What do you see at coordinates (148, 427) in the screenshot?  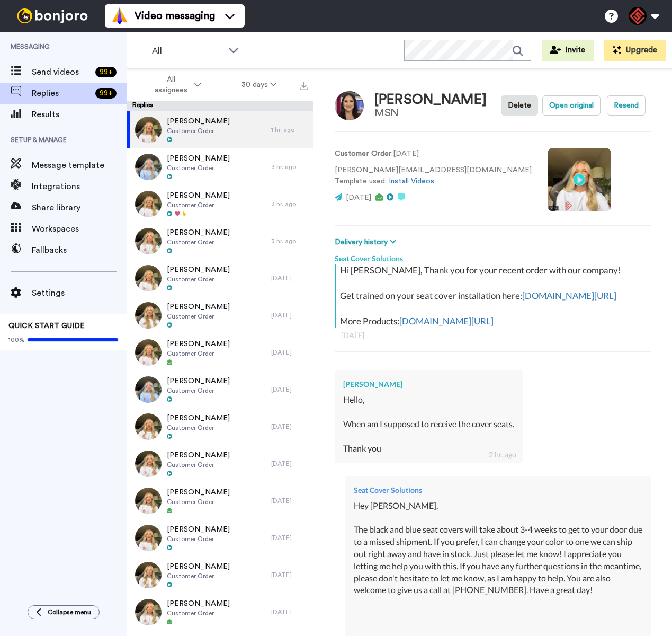 I see `img: 96e7cb33-0ad0-4b88-82f8-5b0011c9af66-thumb.jpg` at bounding box center [148, 427].